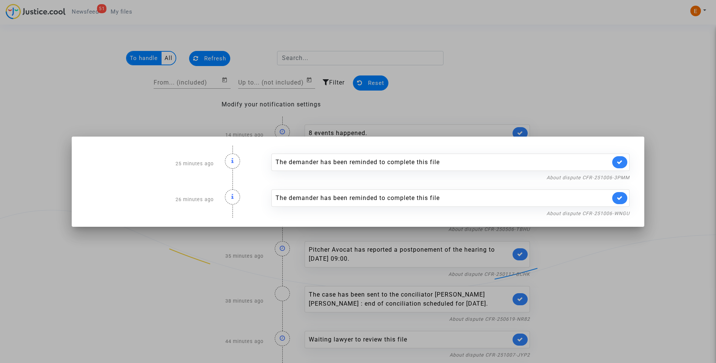  Describe the element at coordinates (588, 177) in the screenshot. I see `a: About dispute CFR-251006-3PMM` at that location.